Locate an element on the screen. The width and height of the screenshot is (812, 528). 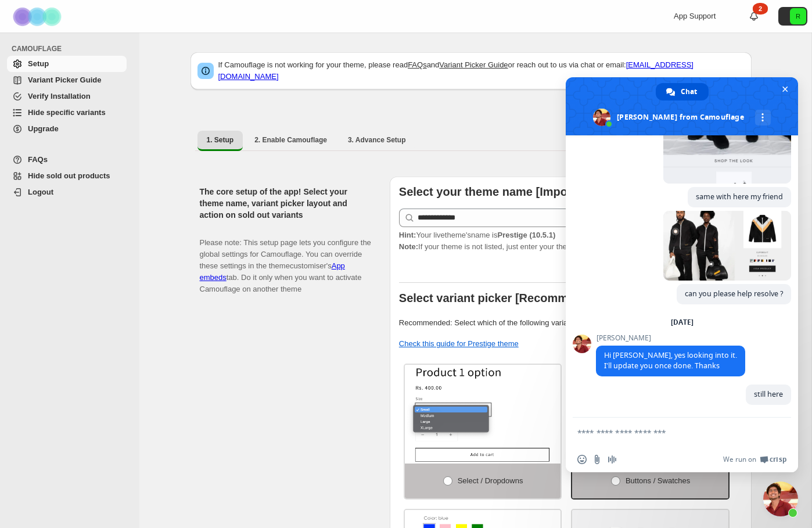
textarea: Compose your message... is located at coordinates (670, 432).